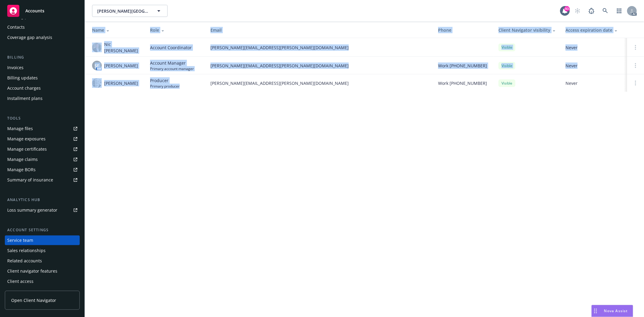  What do you see at coordinates (606, 11) in the screenshot?
I see `a: Search` at bounding box center [606, 11].